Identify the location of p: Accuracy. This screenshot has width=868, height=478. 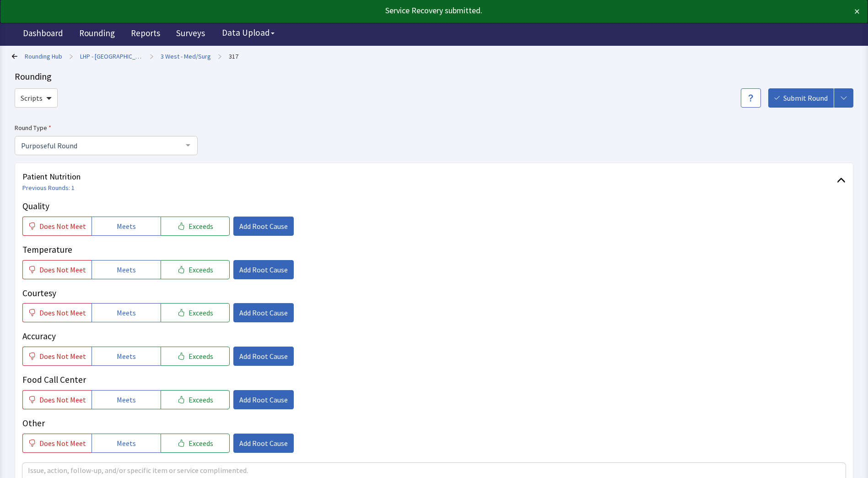
(434, 336).